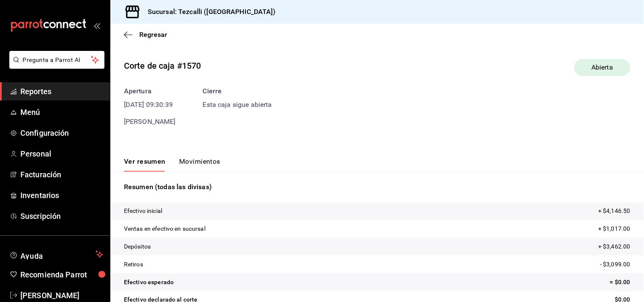  I want to click on p: Retiros, so click(133, 264).